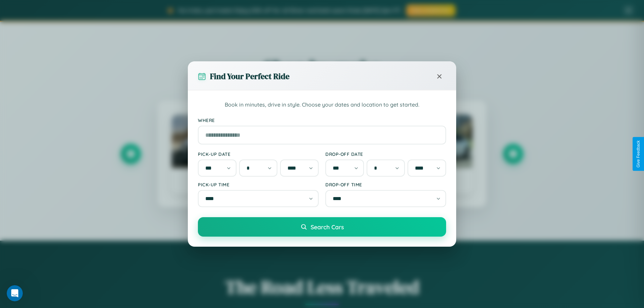 Image resolution: width=644 pixels, height=308 pixels. Describe the element at coordinates (258, 184) in the screenshot. I see `label: Pick-up Time` at that location.